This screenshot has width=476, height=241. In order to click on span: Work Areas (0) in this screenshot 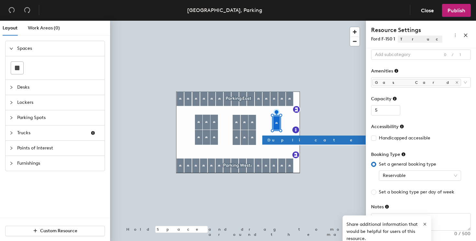, I will do `click(44, 28)`.